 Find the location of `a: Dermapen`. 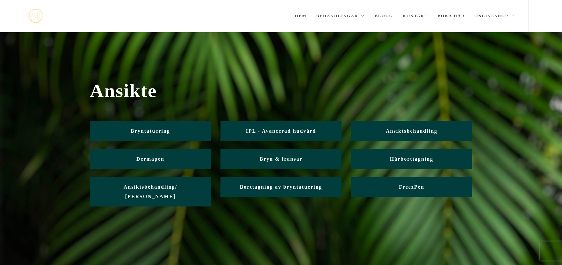

a: Dermapen is located at coordinates (150, 159).